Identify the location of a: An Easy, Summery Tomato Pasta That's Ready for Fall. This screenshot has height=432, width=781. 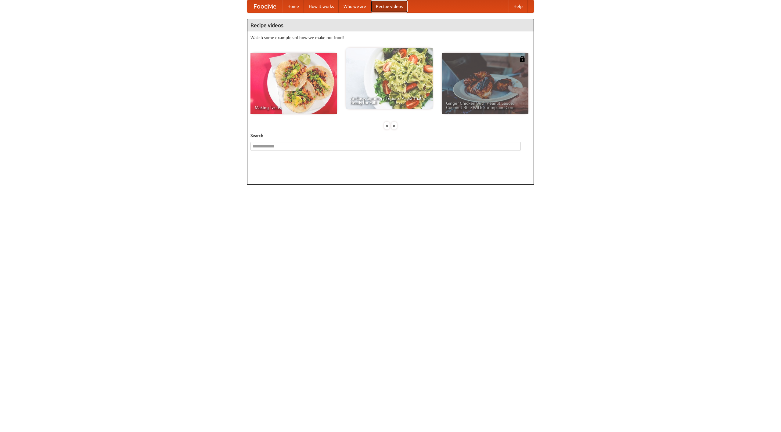
(389, 78).